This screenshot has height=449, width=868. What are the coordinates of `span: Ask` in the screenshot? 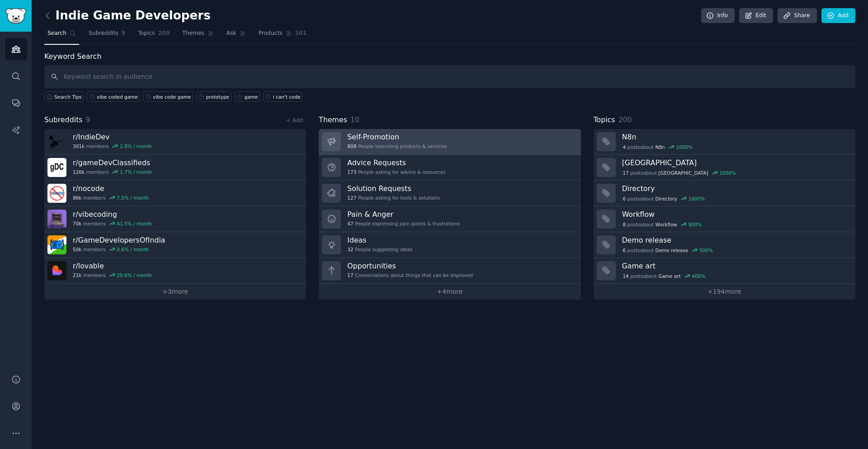 It's located at (231, 33).